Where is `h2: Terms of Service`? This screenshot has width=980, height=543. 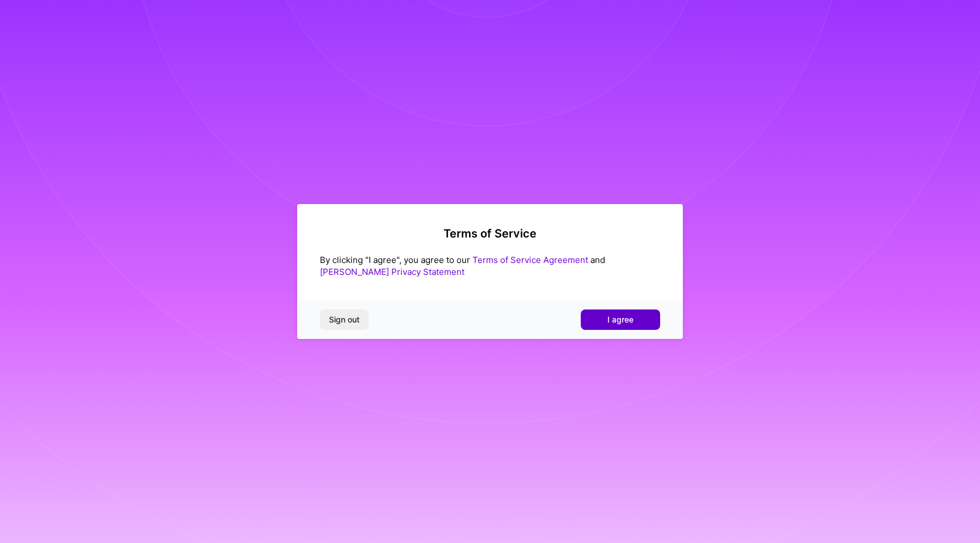
h2: Terms of Service is located at coordinates (490, 233).